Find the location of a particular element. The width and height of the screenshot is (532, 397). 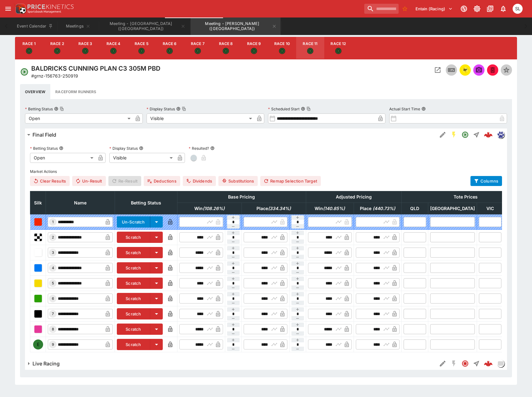

button: Columns is located at coordinates (486, 181).